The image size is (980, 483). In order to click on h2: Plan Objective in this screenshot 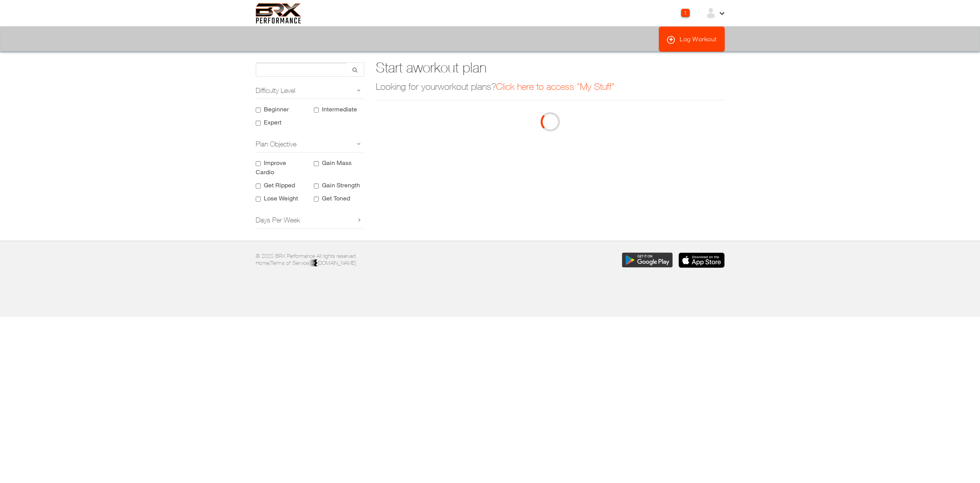, I will do `click(310, 144)`.